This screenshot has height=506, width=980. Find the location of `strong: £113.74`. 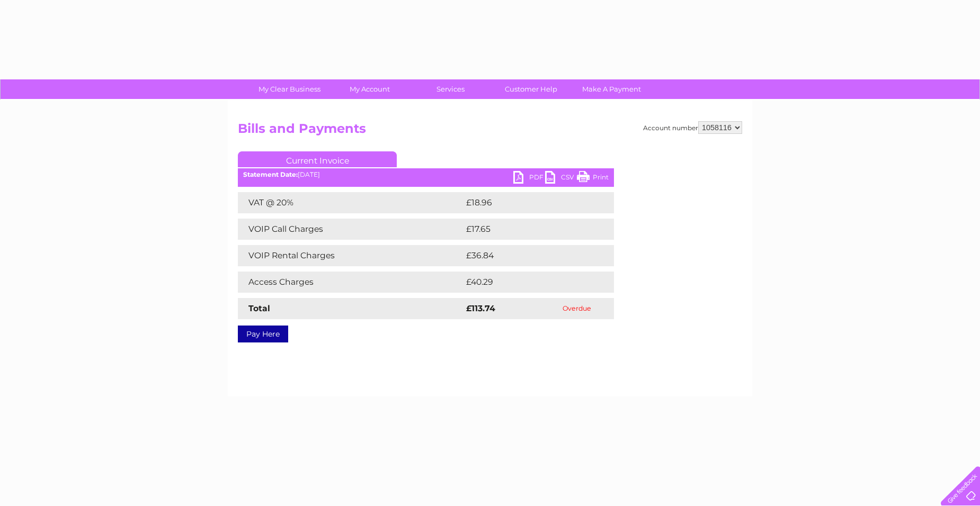

strong: £113.74 is located at coordinates (481, 308).